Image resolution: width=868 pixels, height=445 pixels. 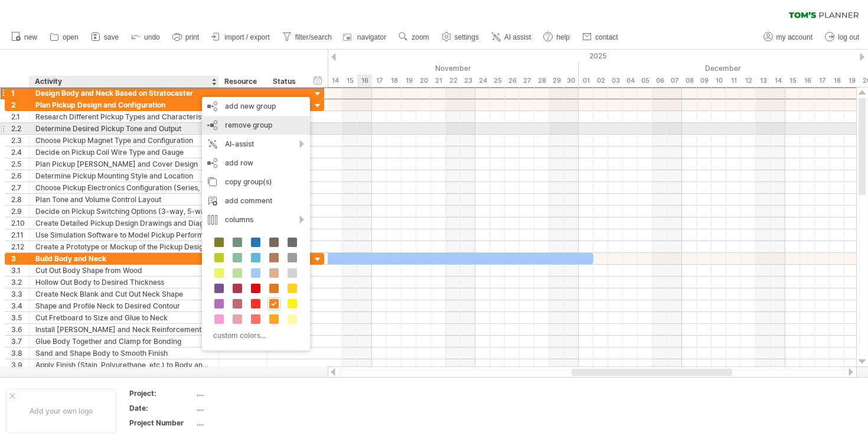 I want to click on span: print, so click(x=192, y=37).